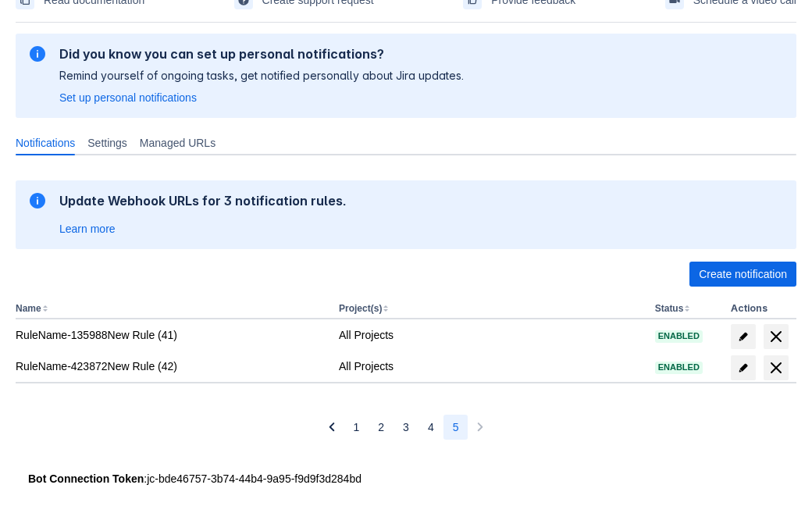 Image resolution: width=812 pixels, height=524 pixels. What do you see at coordinates (128, 98) in the screenshot?
I see `span: Set up personal notifications` at bounding box center [128, 98].